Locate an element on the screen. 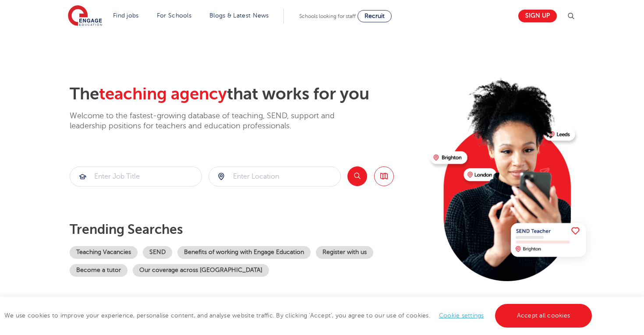 This screenshot has width=644, height=335. a: For Schools is located at coordinates (174, 15).